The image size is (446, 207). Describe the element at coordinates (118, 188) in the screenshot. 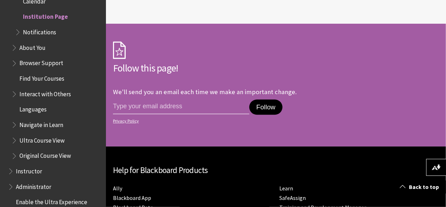

I see `a: Ally` at that location.